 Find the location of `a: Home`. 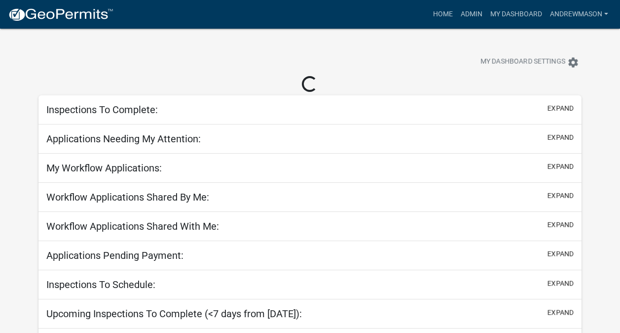

a: Home is located at coordinates (443, 14).